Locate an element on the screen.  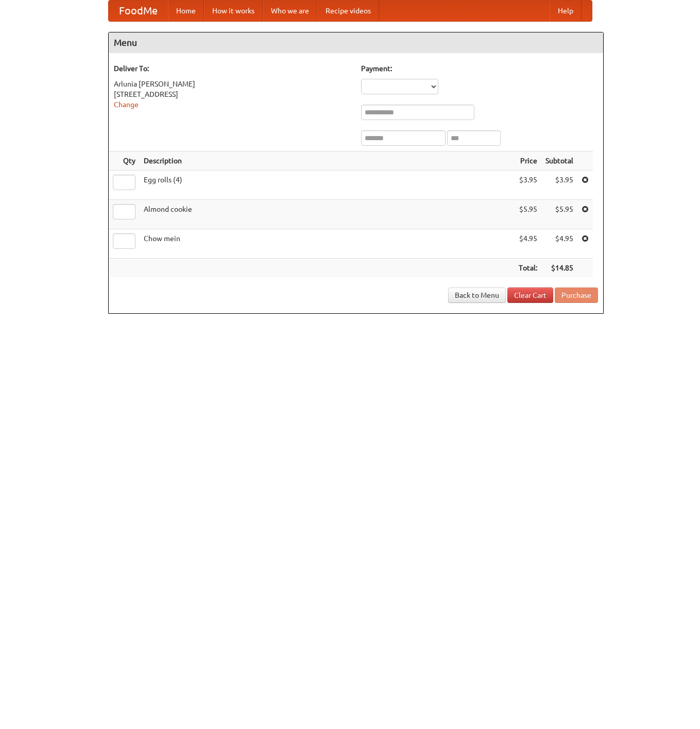
a: Recipe videos is located at coordinates (348, 11).